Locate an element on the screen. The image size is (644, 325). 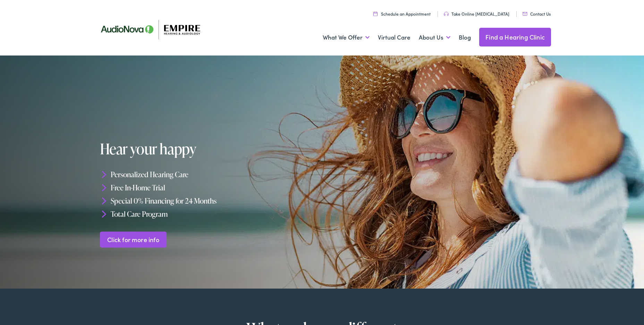
li: Total Care Program is located at coordinates (212, 214).